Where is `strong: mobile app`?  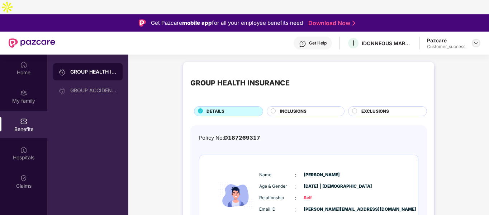
strong: mobile app is located at coordinates (197, 23).